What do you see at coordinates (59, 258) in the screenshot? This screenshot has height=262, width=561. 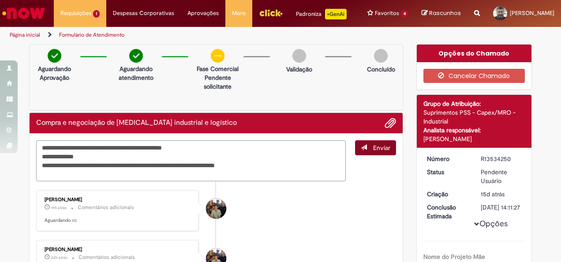 I see `time: 28/09/2025 14:50:31` at bounding box center [59, 258].